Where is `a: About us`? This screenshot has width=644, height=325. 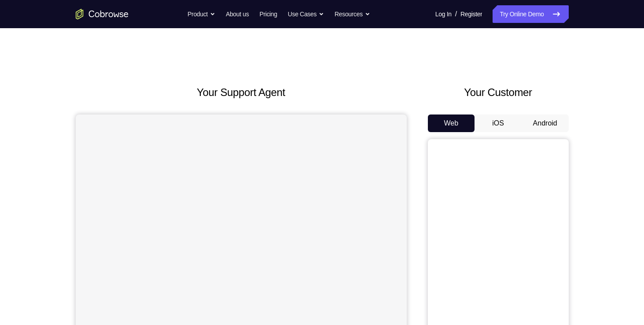
a: About us is located at coordinates (237, 14).